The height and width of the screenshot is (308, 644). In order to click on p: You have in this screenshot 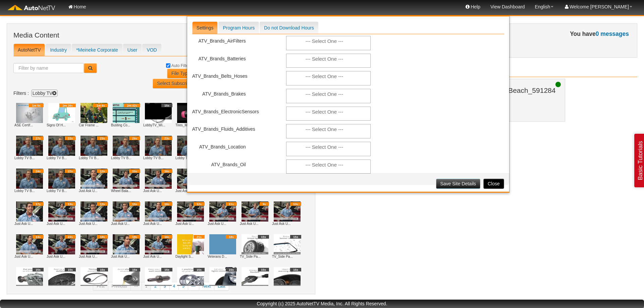, I will do `click(599, 34)`.